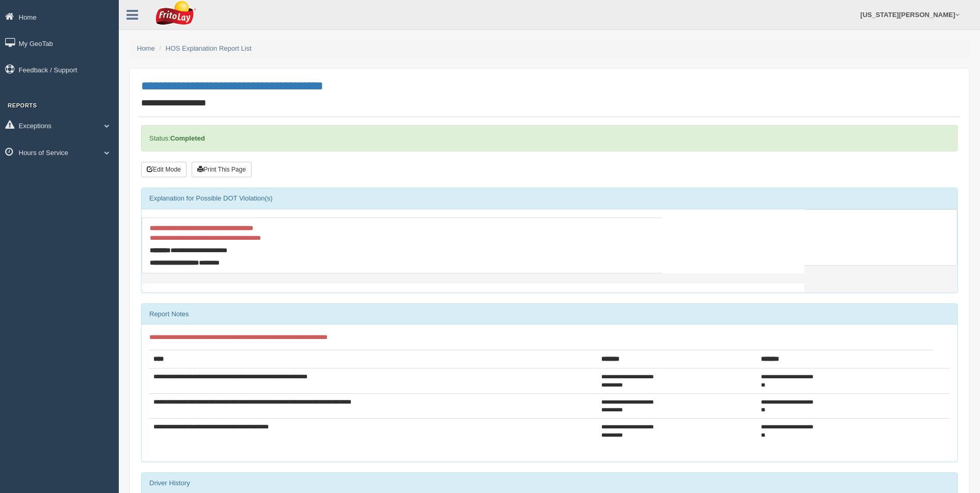 This screenshot has height=493, width=980. I want to click on button: Print This Page, so click(222, 169).